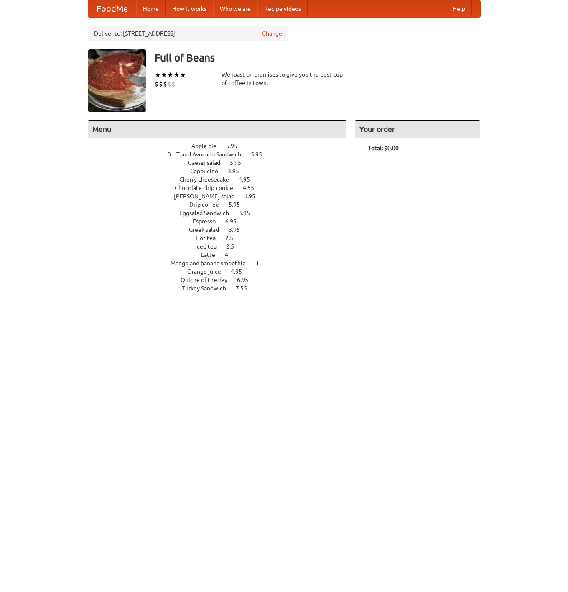 The image size is (568, 592). I want to click on span: Caesar salad, so click(208, 163).